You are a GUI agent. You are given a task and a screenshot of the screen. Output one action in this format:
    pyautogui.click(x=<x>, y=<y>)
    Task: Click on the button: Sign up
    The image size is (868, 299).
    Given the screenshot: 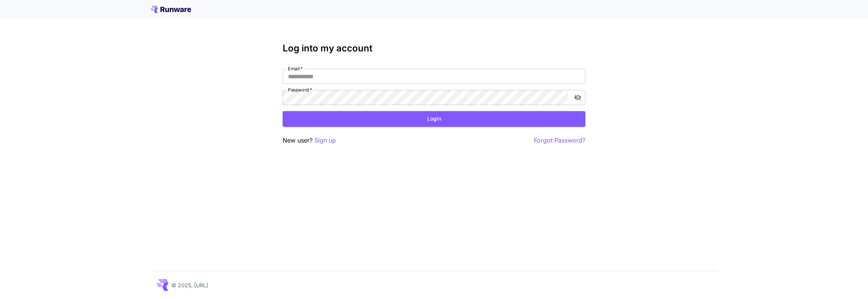 What is the action you would take?
    pyautogui.click(x=325, y=140)
    